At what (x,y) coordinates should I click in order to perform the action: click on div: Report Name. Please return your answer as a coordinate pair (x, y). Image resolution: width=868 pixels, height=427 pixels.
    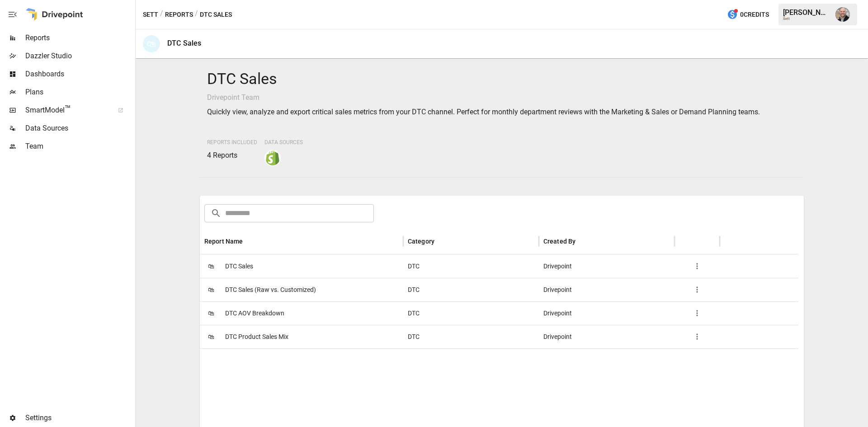
    Looking at the image, I should click on (223, 241).